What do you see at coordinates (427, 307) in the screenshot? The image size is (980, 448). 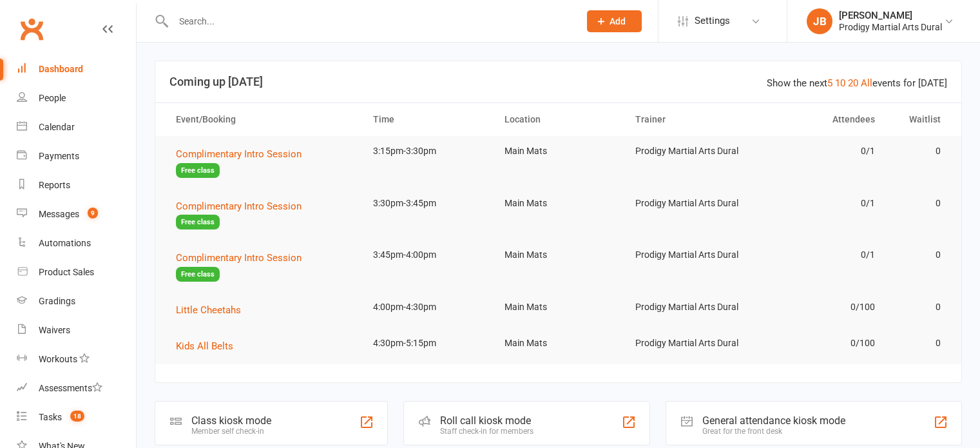 I see `td: 4:00pm-4:30pm` at bounding box center [427, 307].